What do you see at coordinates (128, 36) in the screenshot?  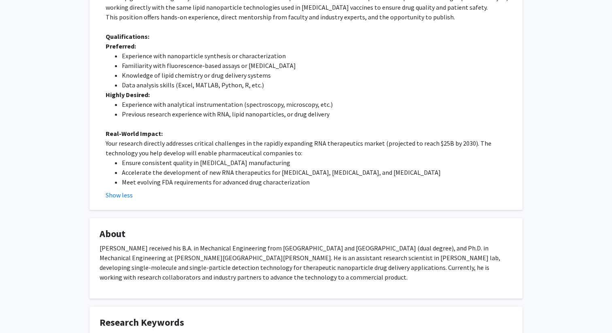 I see `strong: Qualifications:` at bounding box center [128, 36].